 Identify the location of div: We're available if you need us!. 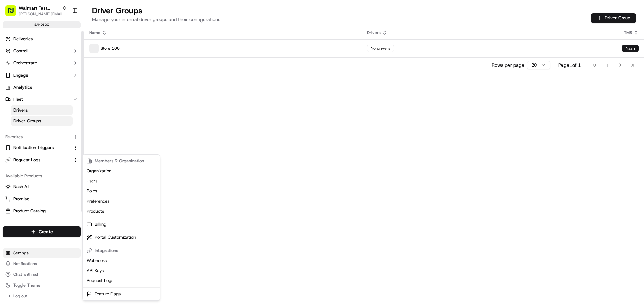
(61, 73).